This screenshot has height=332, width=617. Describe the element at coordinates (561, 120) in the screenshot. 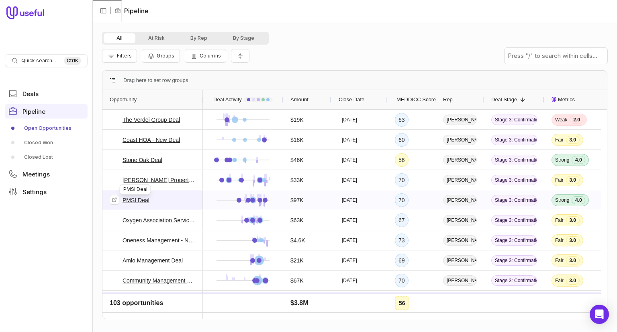

I see `span: Weak` at that location.